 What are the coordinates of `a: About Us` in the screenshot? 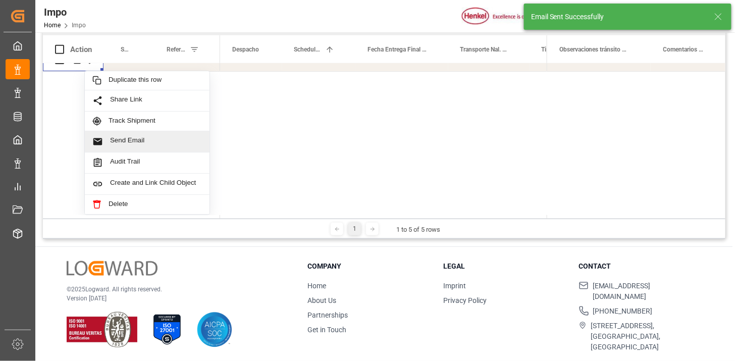 It's located at (322, 301).